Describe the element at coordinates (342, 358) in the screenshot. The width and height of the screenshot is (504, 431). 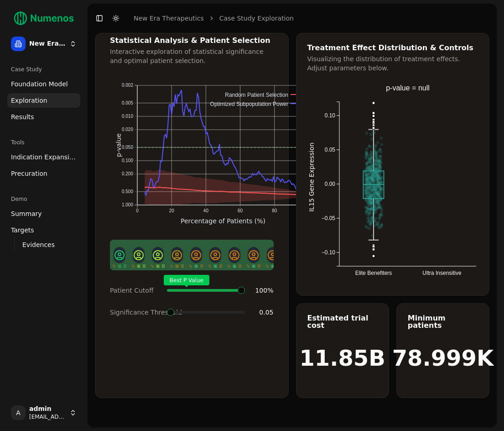
I see `h1: 11.85B` at that location.